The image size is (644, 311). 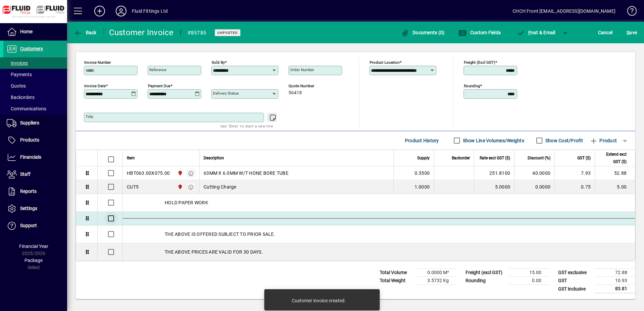 What do you see at coordinates (584, 158) in the screenshot?
I see `span: GST ($)` at bounding box center [584, 158].